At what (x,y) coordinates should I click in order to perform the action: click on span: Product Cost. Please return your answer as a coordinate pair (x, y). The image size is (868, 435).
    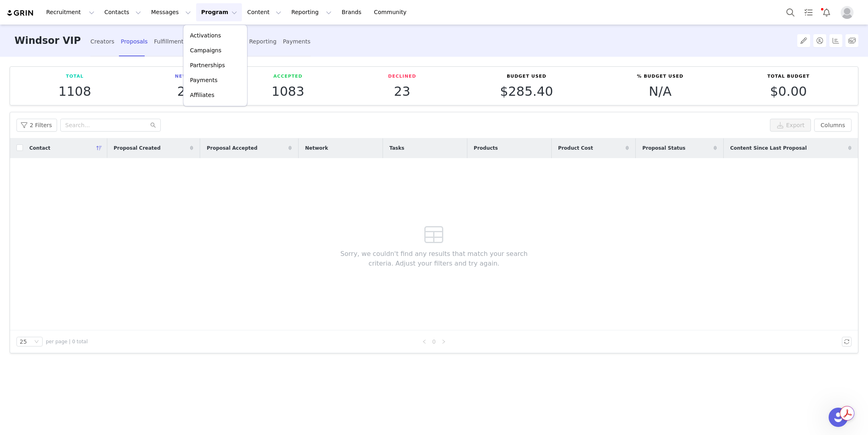
    Looking at the image, I should click on (576, 148).